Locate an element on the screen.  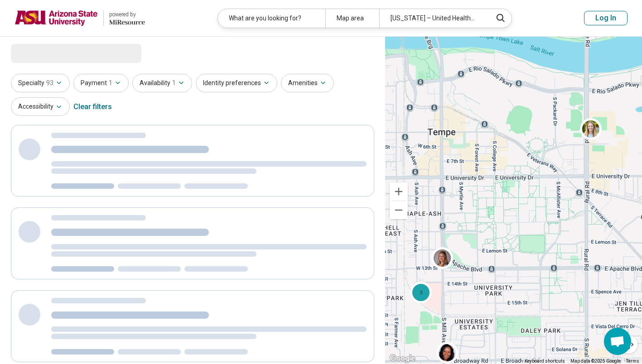
div: Clear filters is located at coordinates (93, 107).